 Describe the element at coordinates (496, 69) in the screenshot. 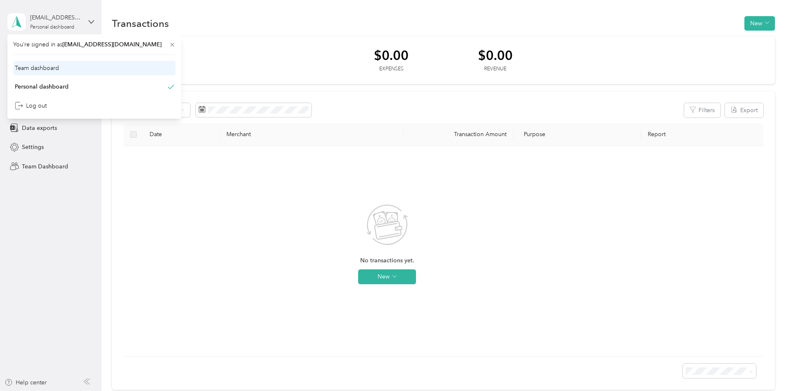

I see `div: Revenue` at that location.